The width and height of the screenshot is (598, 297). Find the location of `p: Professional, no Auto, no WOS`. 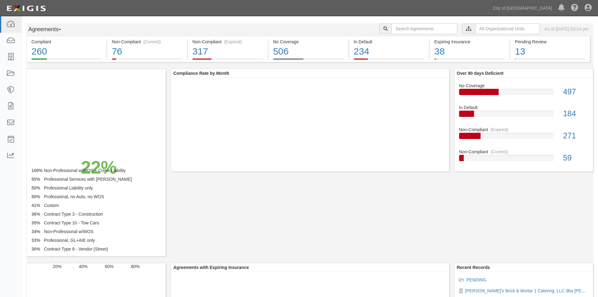

p: Professional, no Auto, no WOS is located at coordinates (74, 197).